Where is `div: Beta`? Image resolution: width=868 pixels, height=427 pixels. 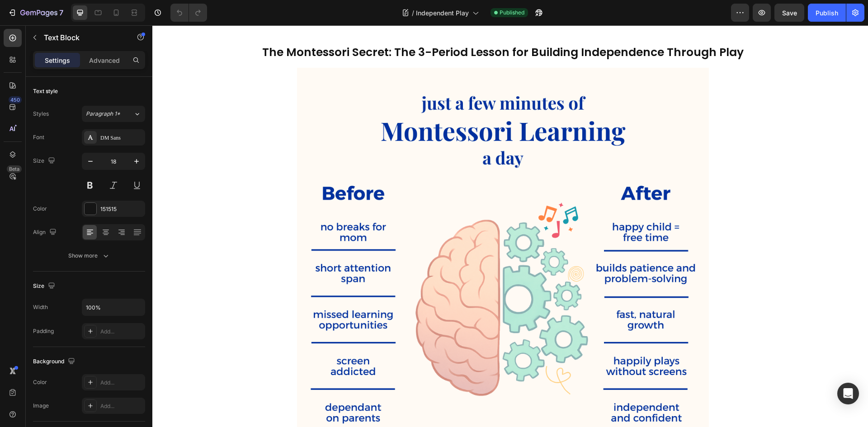 div: Beta is located at coordinates (14, 169).